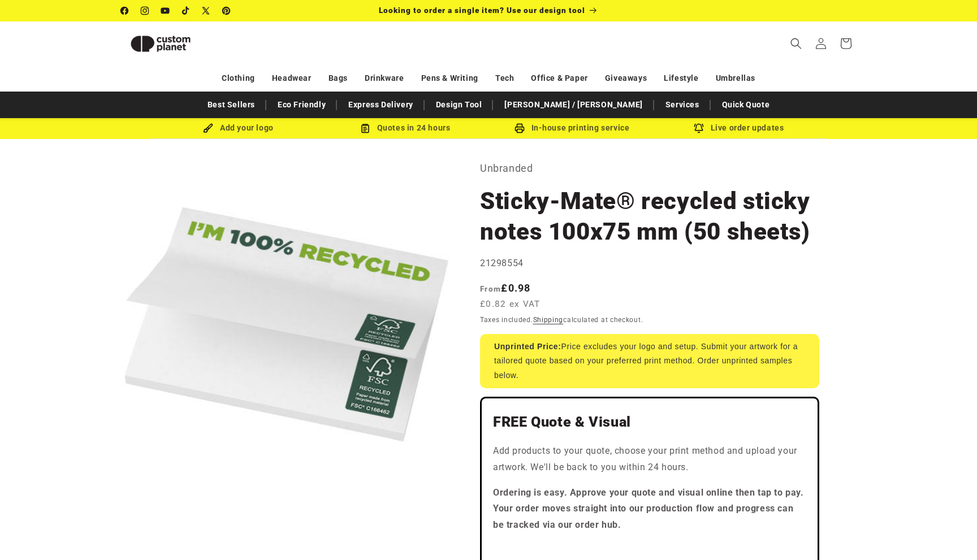  What do you see at coordinates (680, 78) in the screenshot?
I see `a: Lifestyle` at bounding box center [680, 78].